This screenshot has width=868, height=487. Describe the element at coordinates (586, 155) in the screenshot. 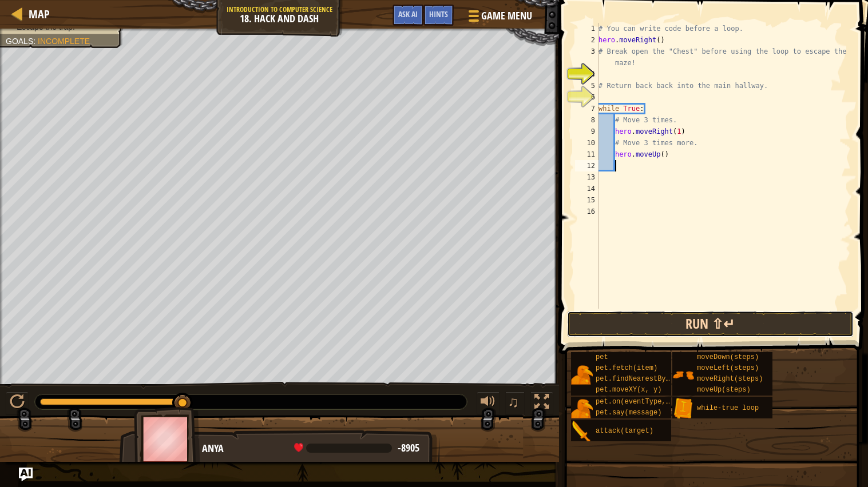

I see `div: 11` at that location.